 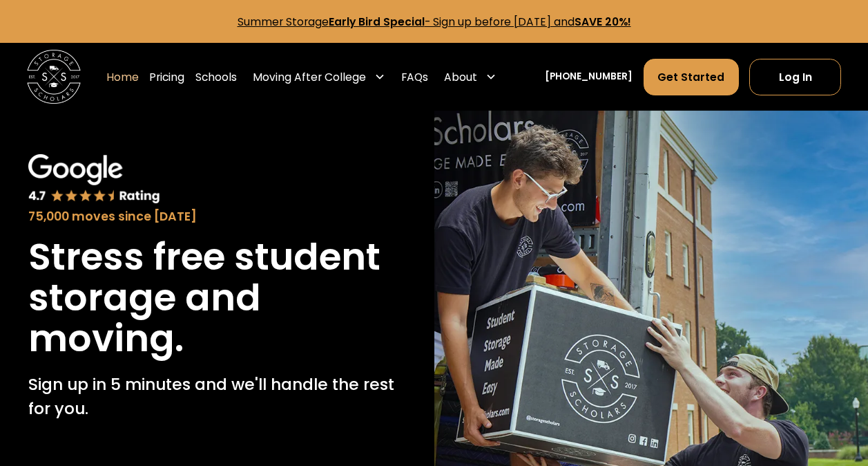 I want to click on img: Google 4.7 star rating, so click(x=94, y=179).